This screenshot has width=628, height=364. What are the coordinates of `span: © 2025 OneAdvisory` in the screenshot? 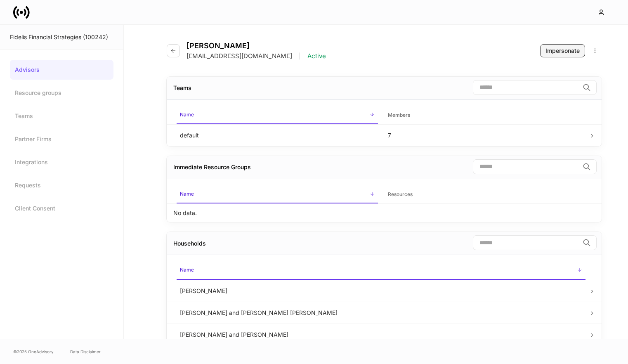 It's located at (33, 352).